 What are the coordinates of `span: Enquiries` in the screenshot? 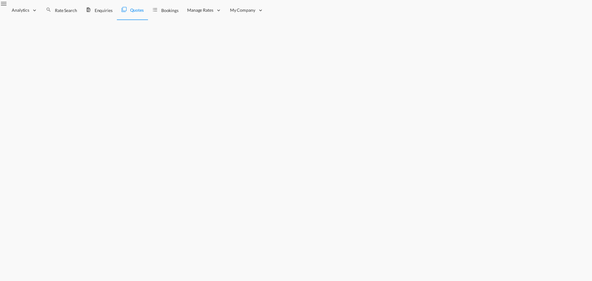 It's located at (104, 10).